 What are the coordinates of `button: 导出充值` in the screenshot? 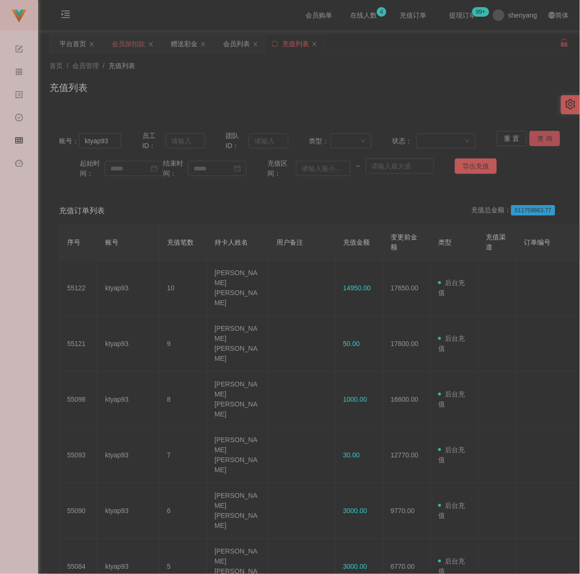 It's located at (476, 166).